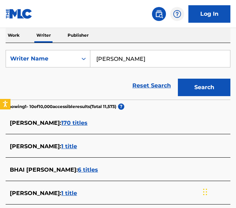  What do you see at coordinates (209, 14) in the screenshot?
I see `a: Log In` at bounding box center [209, 14].